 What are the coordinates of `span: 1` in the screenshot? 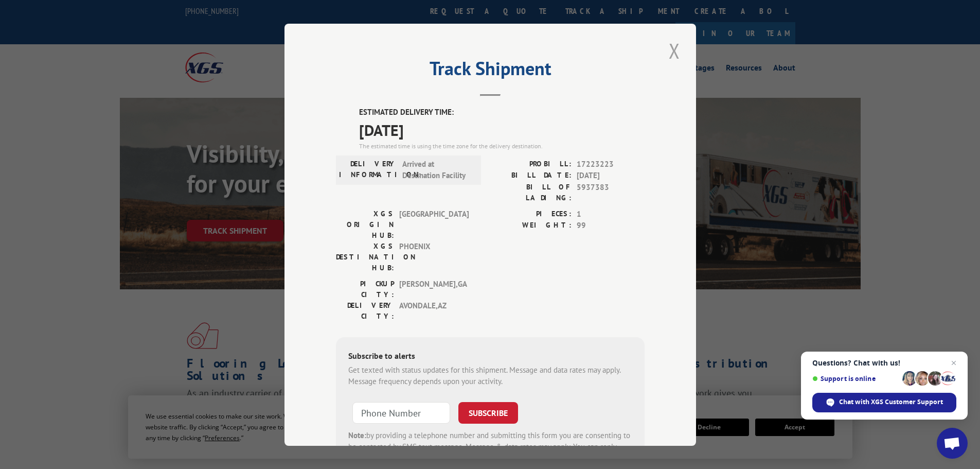 It's located at (611, 213).